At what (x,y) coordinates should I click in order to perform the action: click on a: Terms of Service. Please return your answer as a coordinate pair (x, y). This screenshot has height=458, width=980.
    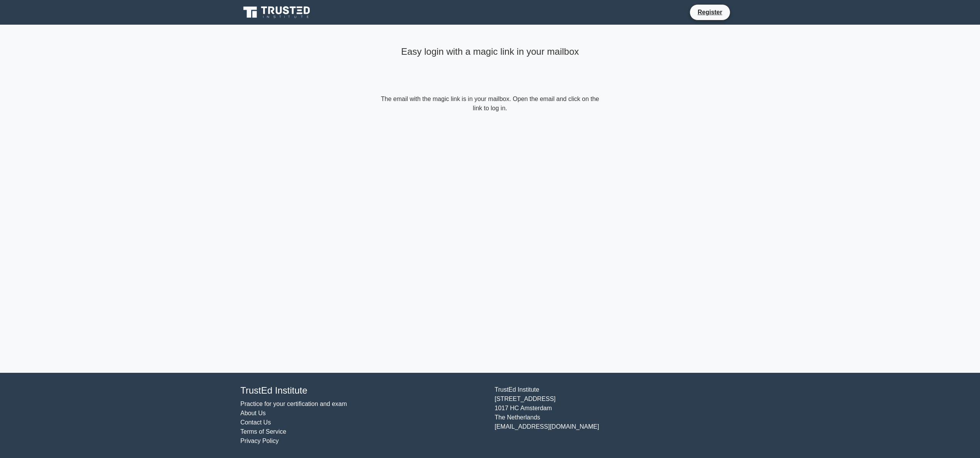
    Looking at the image, I should click on (263, 431).